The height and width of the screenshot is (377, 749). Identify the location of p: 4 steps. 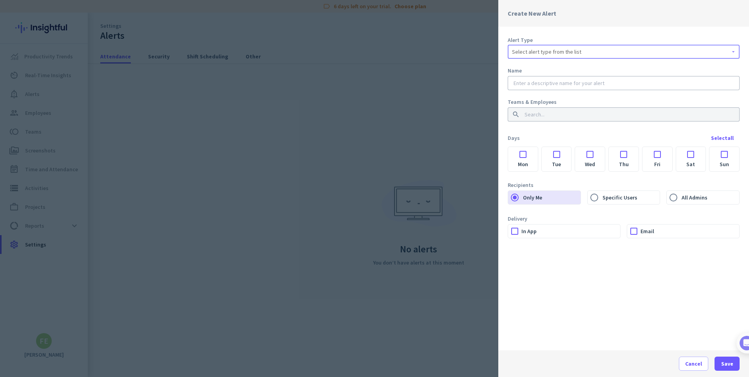
(18, 107).